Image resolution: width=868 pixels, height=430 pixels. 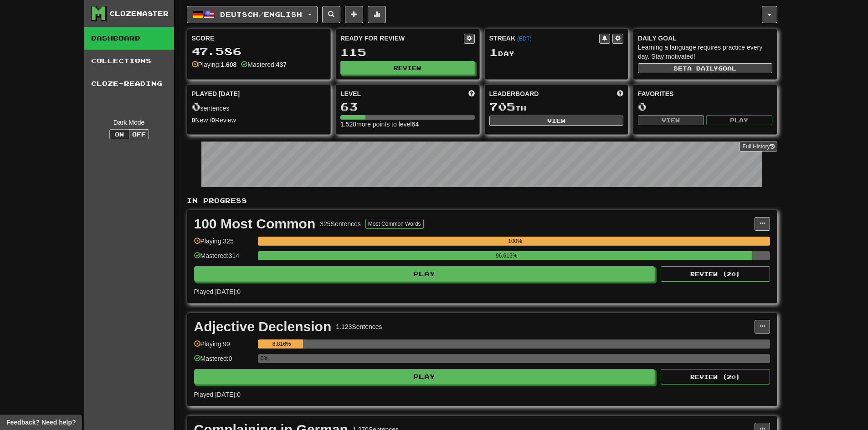 I want to click on button: Add sentence to collection, so click(x=354, y=15).